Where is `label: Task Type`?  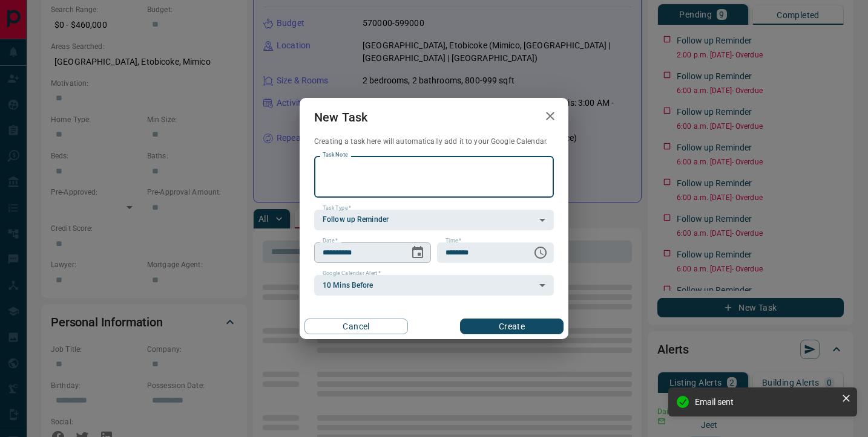
label: Task Type is located at coordinates (337, 208).